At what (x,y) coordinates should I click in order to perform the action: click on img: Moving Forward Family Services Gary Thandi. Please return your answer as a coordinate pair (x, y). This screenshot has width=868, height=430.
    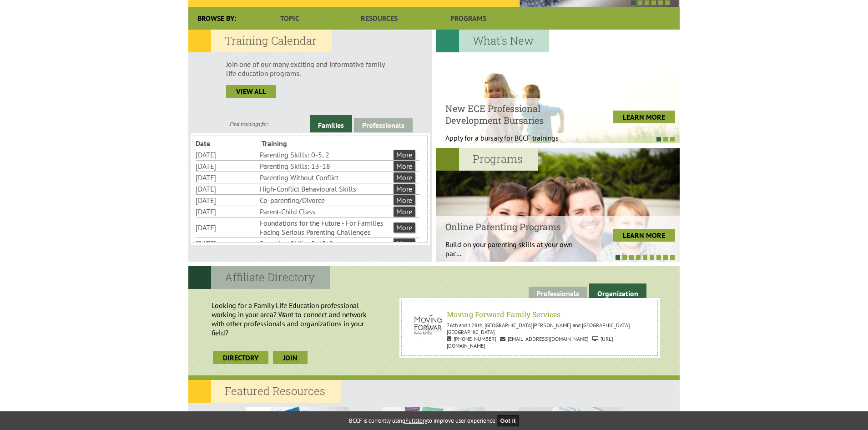
    Looking at the image, I should click on (432, 324).